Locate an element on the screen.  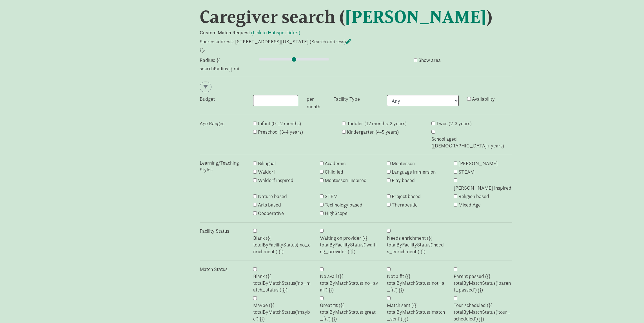
b: Custom Match Request is located at coordinates (225, 32).